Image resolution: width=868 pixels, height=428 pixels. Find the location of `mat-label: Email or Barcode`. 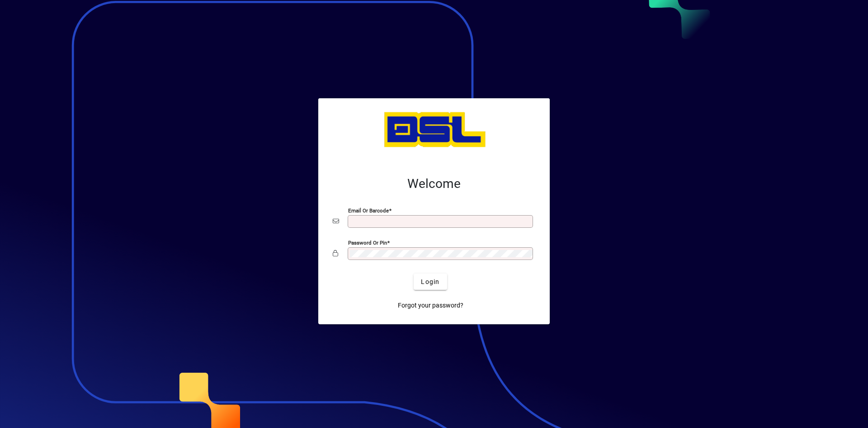

mat-label: Email or Barcode is located at coordinates (369, 211).